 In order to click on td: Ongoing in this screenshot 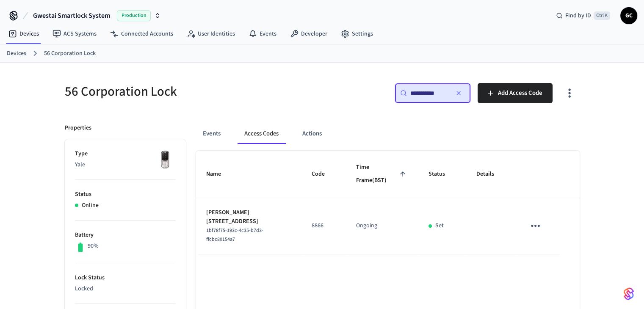, I will do `click(382, 227)`.